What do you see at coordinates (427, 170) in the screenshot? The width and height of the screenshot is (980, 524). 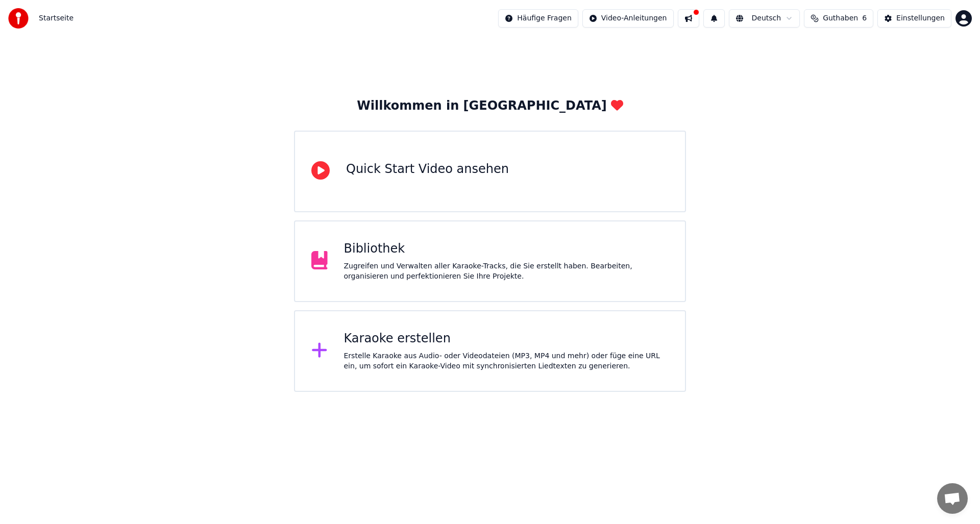 I see `div: Quick Start Video ansehen` at bounding box center [427, 170].